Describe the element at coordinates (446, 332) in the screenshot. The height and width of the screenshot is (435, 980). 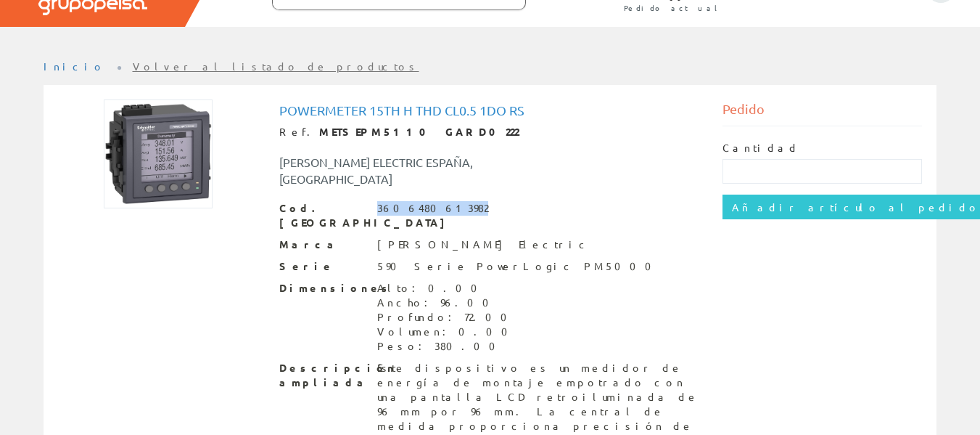
I see `div: Volumen: 0.00` at that location.